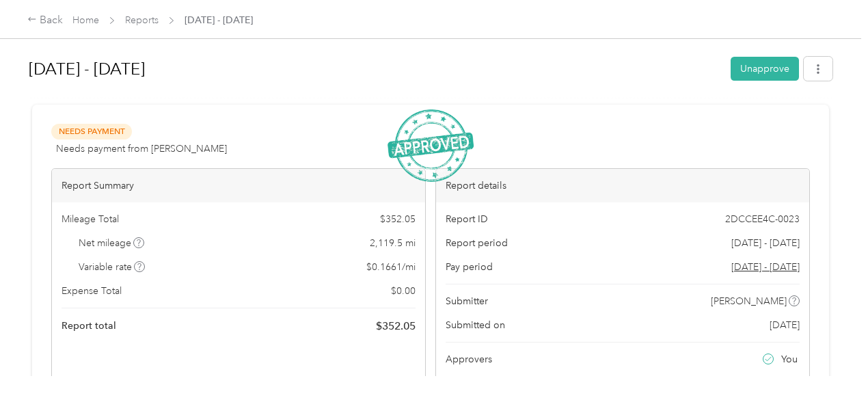  Describe the element at coordinates (375, 69) in the screenshot. I see `h1: Sep 1 - 30, 2025` at that location.